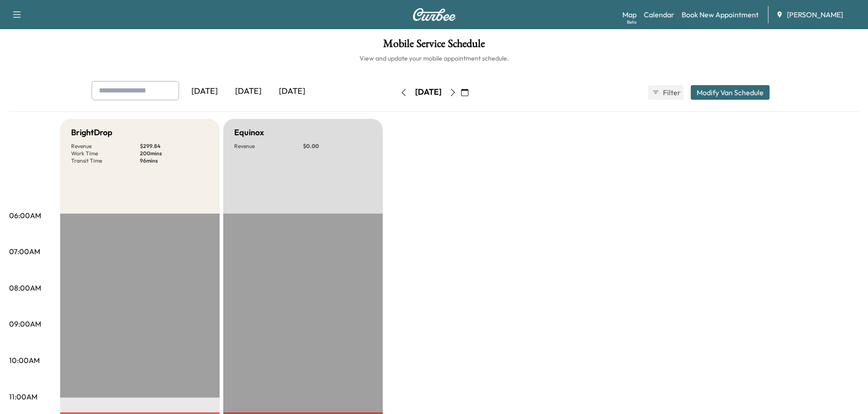 The height and width of the screenshot is (414, 868). What do you see at coordinates (25, 251) in the screenshot?
I see `p: 07:00AM` at bounding box center [25, 251].